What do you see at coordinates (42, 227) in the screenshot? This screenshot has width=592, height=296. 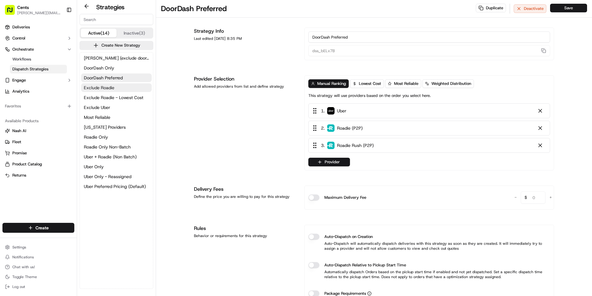 I see `span: Create` at bounding box center [42, 227].